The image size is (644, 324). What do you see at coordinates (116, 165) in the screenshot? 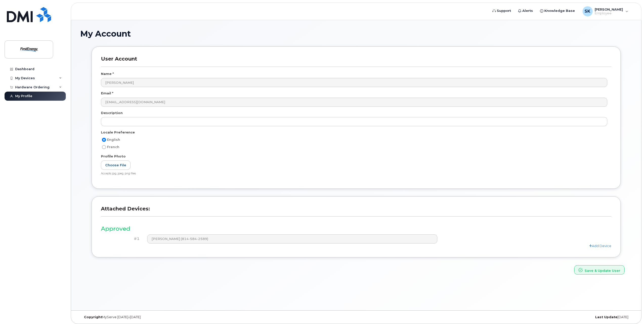
I see `label: Choose File` at bounding box center [116, 165].